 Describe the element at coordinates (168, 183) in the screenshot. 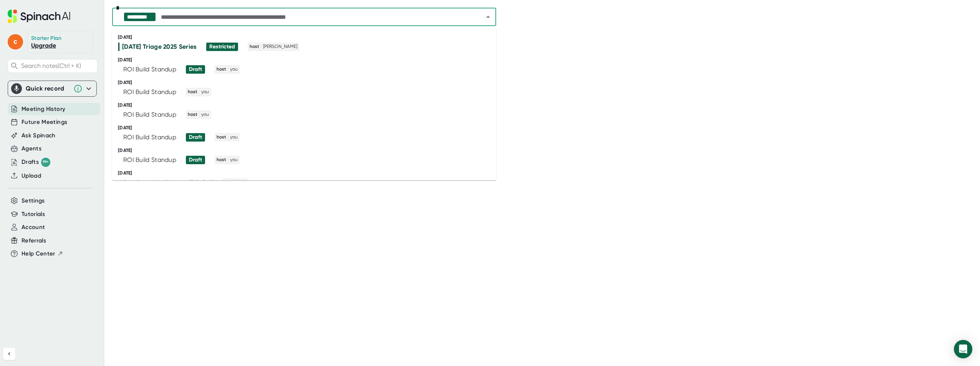

I see `div: Dev Standing Schema/DB Call` at that location.